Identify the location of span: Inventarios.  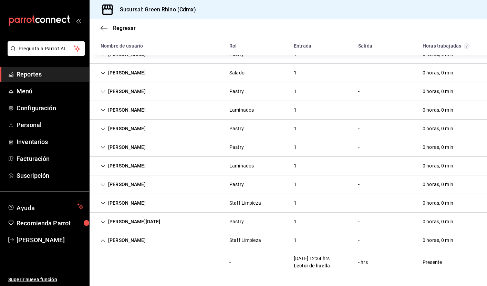
(50, 141).